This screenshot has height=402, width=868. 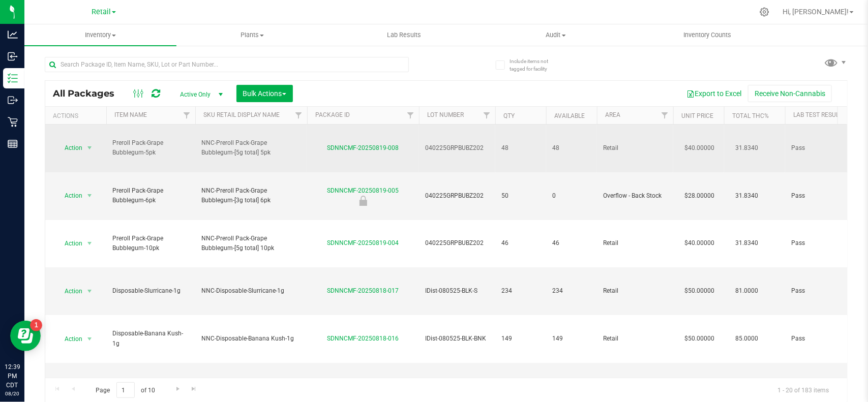 I want to click on span: Inventory Counts, so click(x=708, y=35).